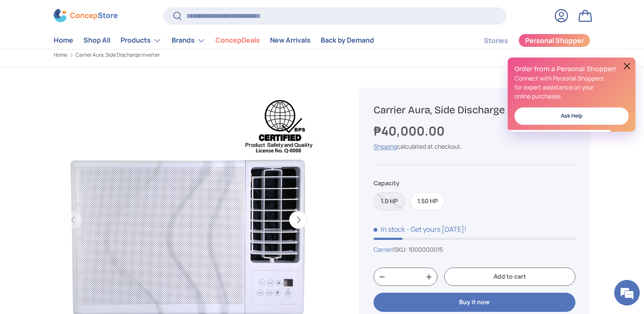  What do you see at coordinates (385, 146) in the screenshot?
I see `a: Shipping` at bounding box center [385, 146].